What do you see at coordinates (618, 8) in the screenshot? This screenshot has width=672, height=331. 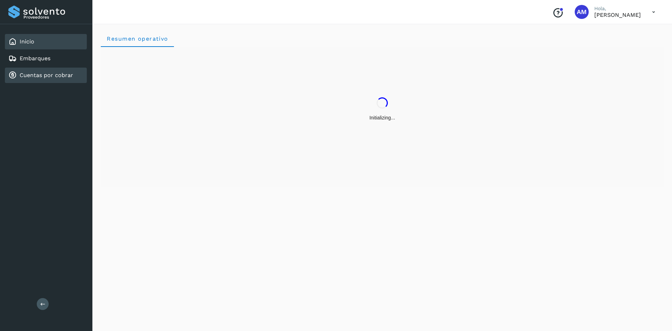 I see `p: Hola,` at bounding box center [618, 8].